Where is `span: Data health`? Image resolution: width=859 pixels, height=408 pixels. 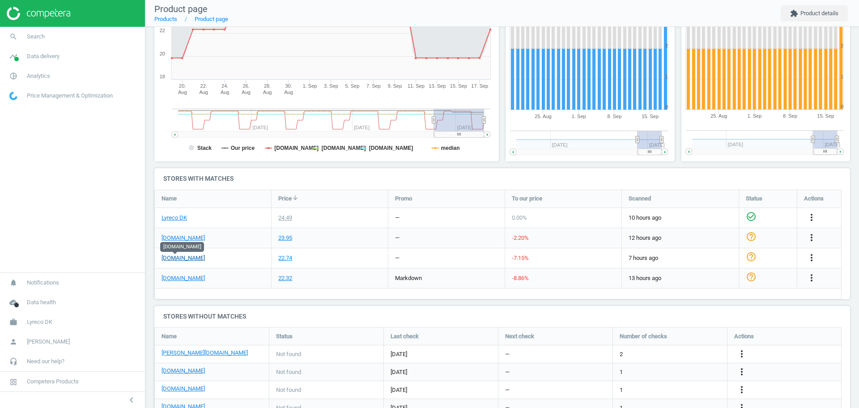
span: Data health is located at coordinates (41, 302).